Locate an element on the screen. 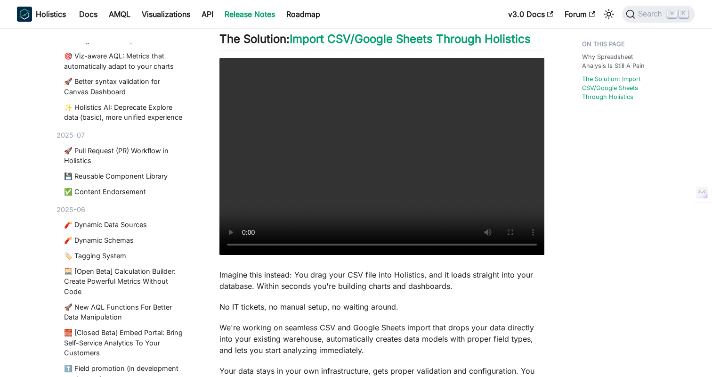 The width and height of the screenshot is (712, 377). a: Visualizations is located at coordinates (166, 14).